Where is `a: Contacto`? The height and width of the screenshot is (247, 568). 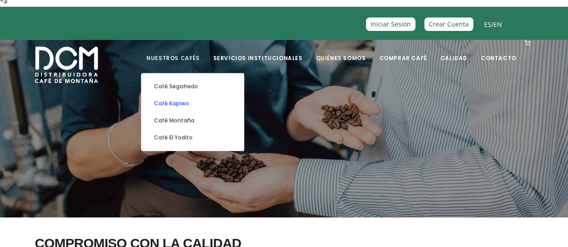
a: Contacto is located at coordinates (498, 51).